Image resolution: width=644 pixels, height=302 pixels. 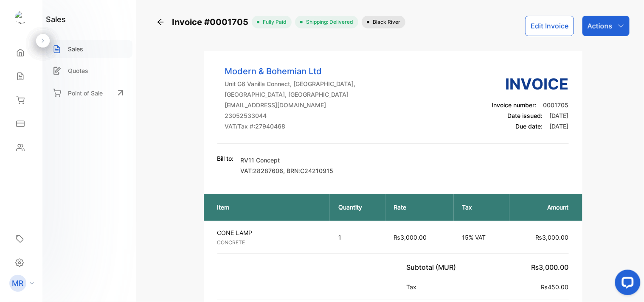 I want to click on span: Shipping: Delivered, so click(x=328, y=22).